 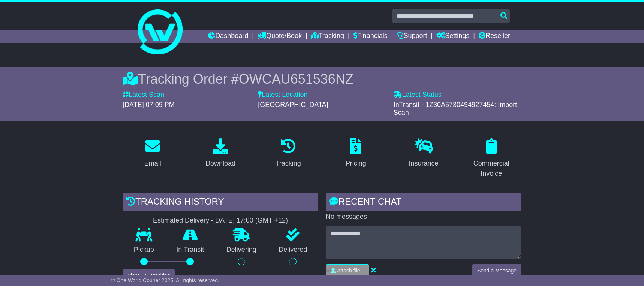 I want to click on a: Download, so click(x=220, y=153).